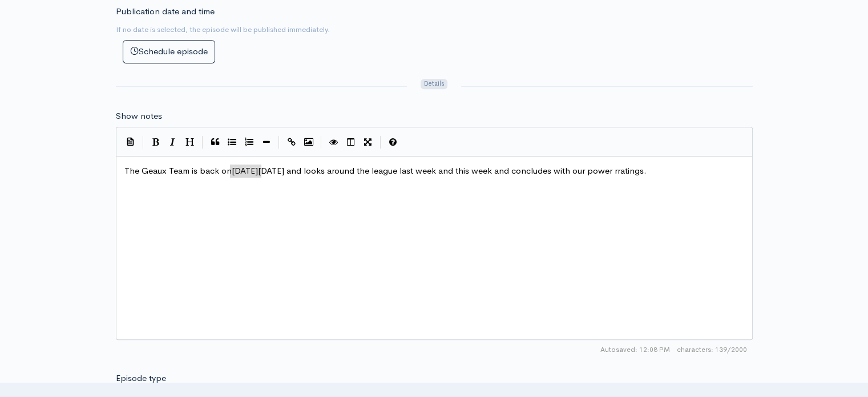 The image size is (868, 397). What do you see at coordinates (131, 141) in the screenshot?
I see `button: Insert Show Notes Template` at bounding box center [131, 141].